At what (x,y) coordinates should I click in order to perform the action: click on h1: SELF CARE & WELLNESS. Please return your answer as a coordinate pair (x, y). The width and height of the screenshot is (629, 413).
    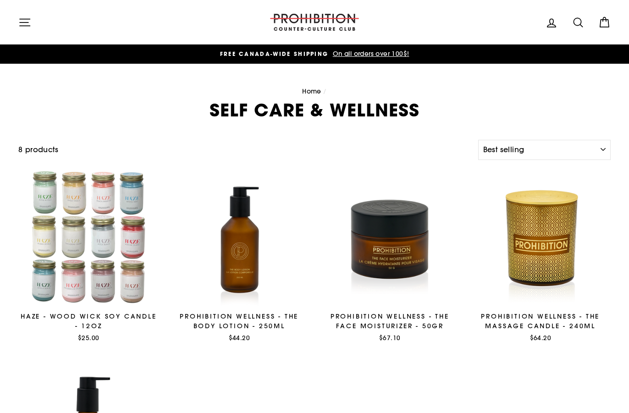
    Looking at the image, I should click on (314, 110).